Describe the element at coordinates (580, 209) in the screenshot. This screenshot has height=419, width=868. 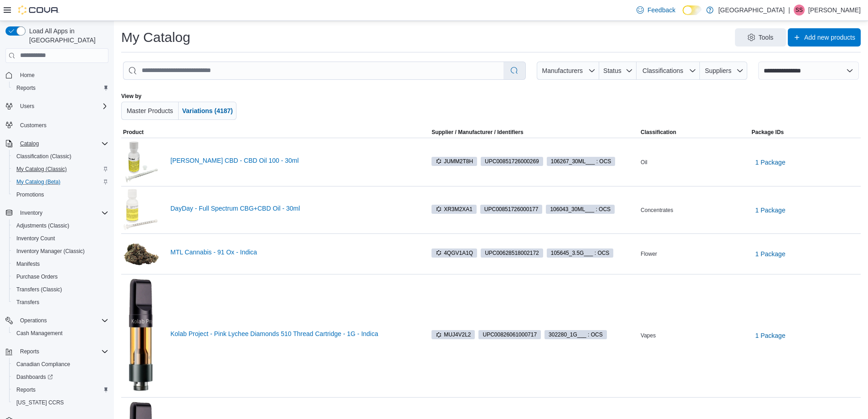
I see `span: 106043_30ML___ : OCS` at that location.